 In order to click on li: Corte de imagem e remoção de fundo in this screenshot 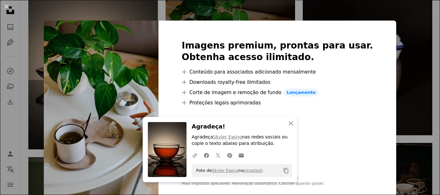, I will do `click(277, 93)`.